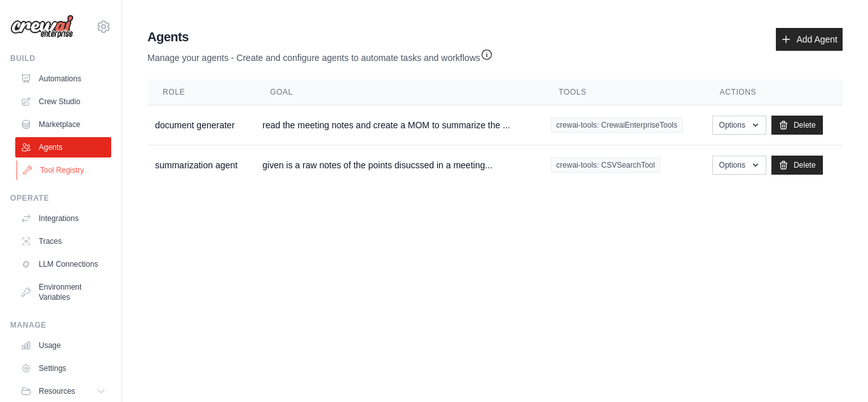 The width and height of the screenshot is (868, 402). Describe the element at coordinates (63, 219) in the screenshot. I see `a: Integrations` at that location.